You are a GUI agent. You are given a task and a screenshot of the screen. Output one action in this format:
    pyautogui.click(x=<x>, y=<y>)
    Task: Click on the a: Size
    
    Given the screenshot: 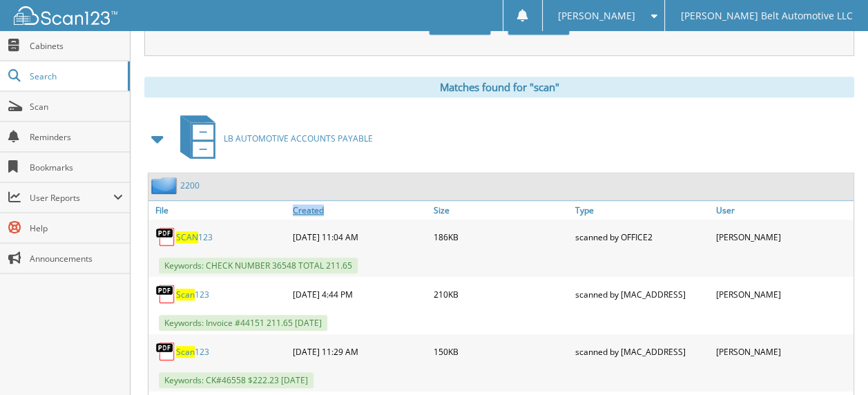 What is the action you would take?
    pyautogui.click(x=500, y=210)
    